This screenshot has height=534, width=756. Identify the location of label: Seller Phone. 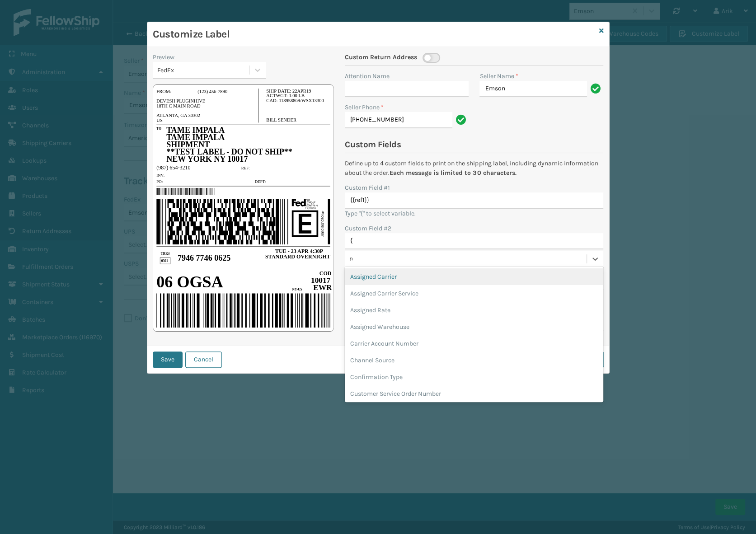
(364, 107).